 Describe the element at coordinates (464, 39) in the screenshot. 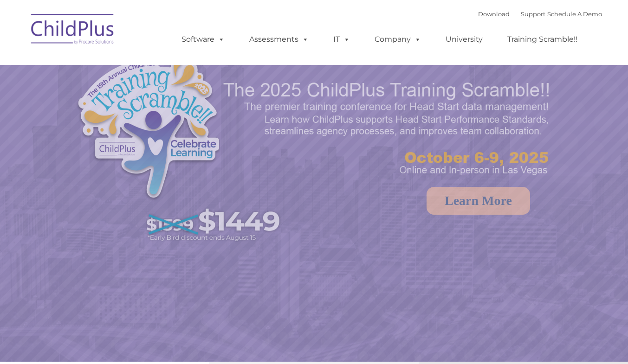

I see `a: University` at that location.